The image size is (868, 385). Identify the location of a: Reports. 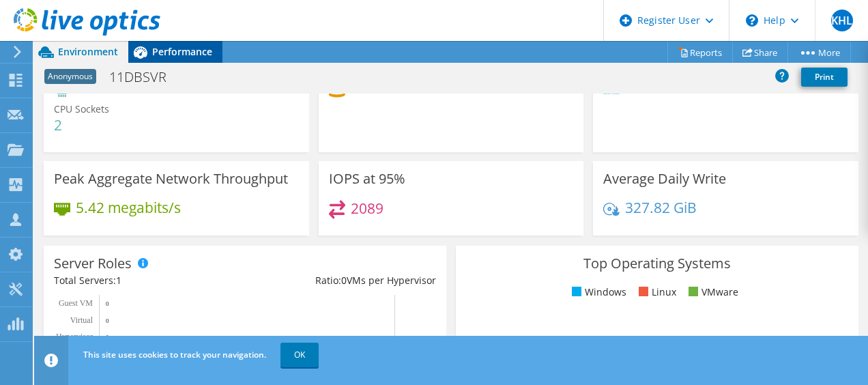
(700, 52).